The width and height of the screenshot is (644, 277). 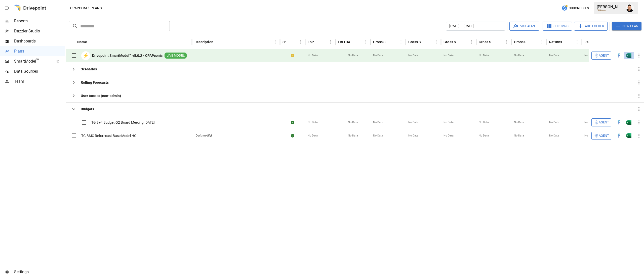 What do you see at coordinates (401, 42) in the screenshot?
I see `button: Gross Sales column menu` at bounding box center [401, 42].